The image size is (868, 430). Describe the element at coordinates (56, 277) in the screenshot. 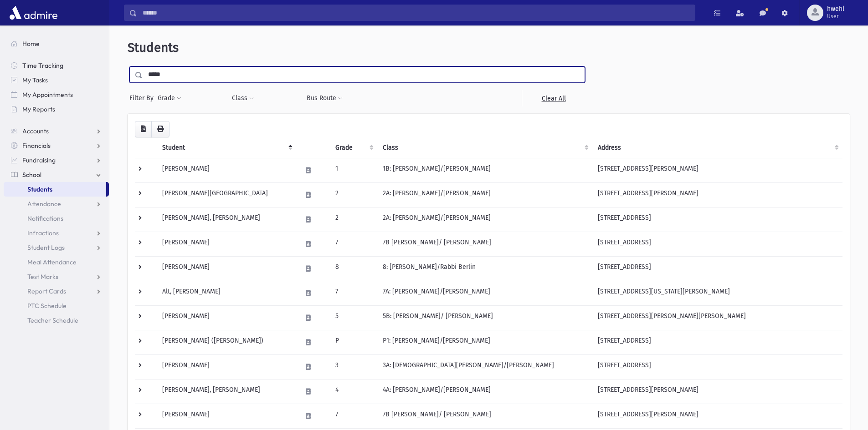

I see `a: Test Marks` at that location.